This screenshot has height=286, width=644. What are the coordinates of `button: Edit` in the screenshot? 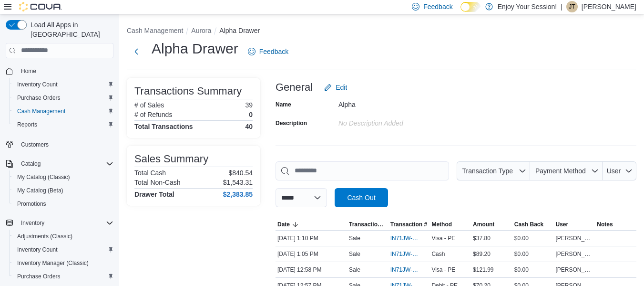 It's located at (336, 87).